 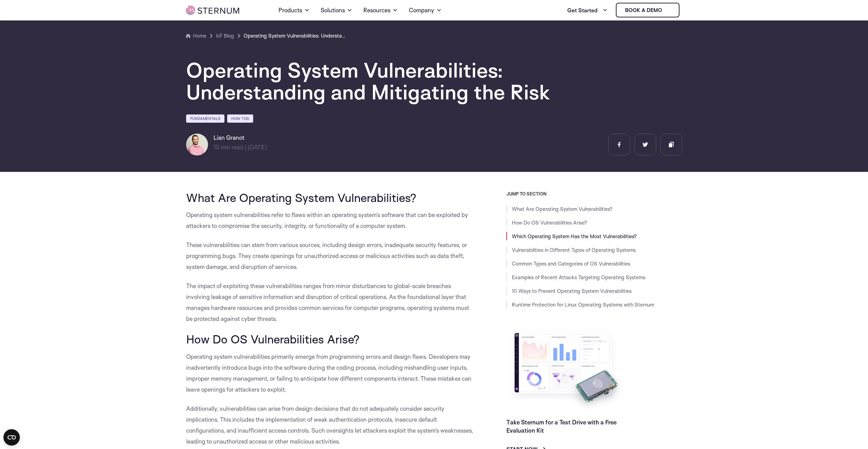 I want to click on span: What Are Operating System Vulnerabilities?, so click(x=301, y=198).